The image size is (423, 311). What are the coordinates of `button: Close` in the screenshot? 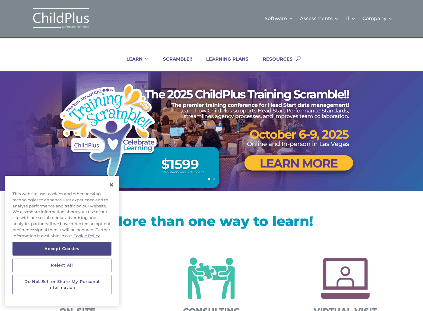 It's located at (111, 185).